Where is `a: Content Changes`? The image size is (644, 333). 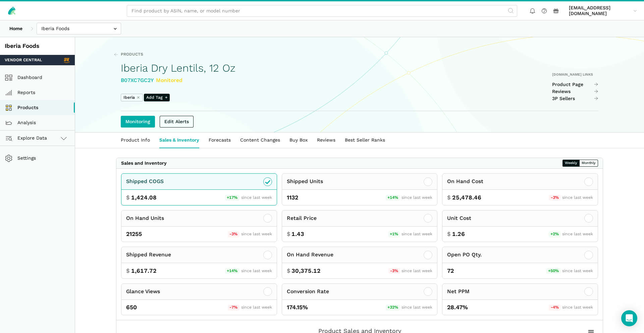
a: Content Changes is located at coordinates (260, 140).